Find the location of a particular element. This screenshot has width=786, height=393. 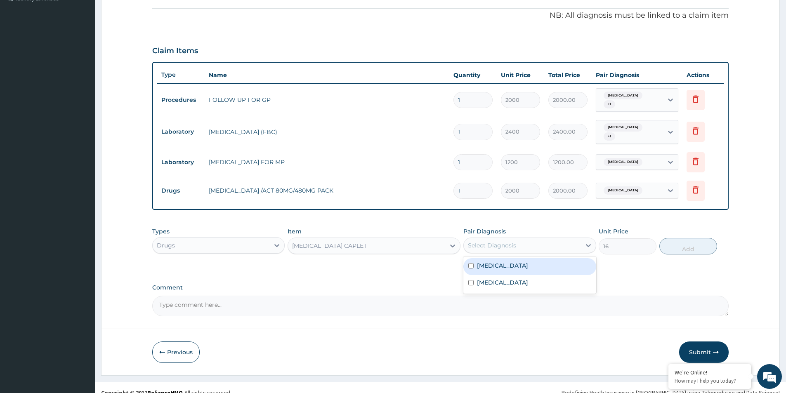

div: We're Online! is located at coordinates (710, 373).